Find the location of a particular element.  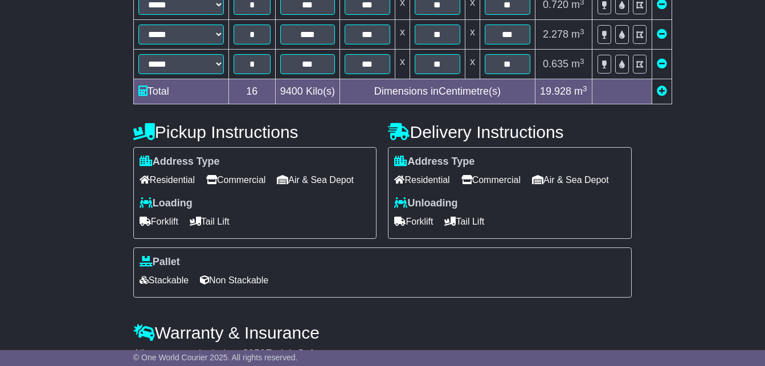

td: Total is located at coordinates (181, 92).